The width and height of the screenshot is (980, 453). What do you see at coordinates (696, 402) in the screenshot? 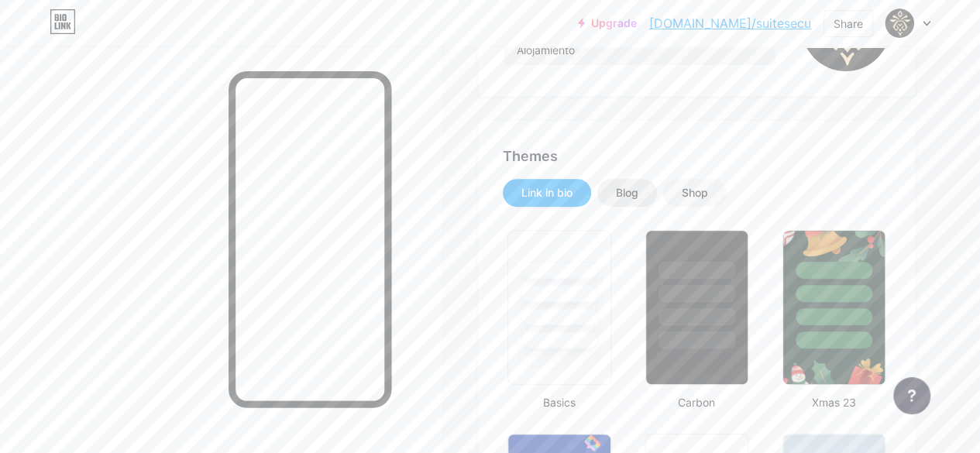
I see `div: Carbon` at bounding box center [696, 402].